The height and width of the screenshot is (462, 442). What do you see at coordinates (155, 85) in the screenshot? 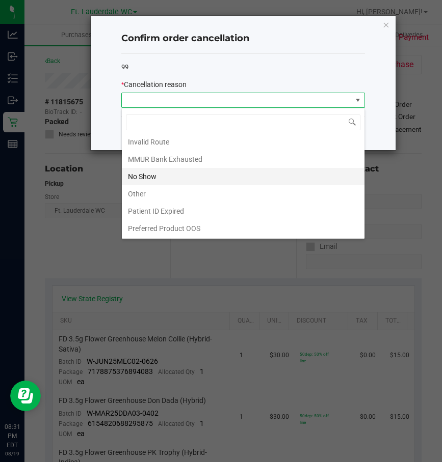
I see `span: Cancellation reason` at bounding box center [155, 85].